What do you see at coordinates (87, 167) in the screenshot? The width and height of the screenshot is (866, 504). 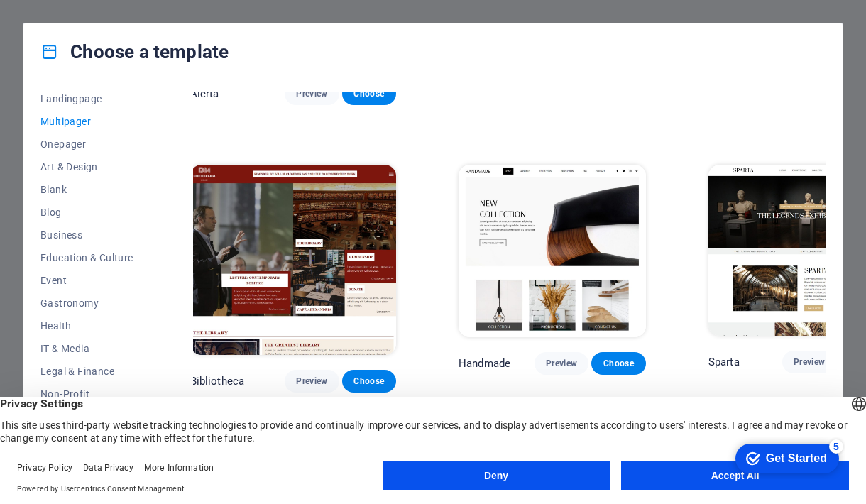 I see `span: Art & Design` at bounding box center [87, 167].